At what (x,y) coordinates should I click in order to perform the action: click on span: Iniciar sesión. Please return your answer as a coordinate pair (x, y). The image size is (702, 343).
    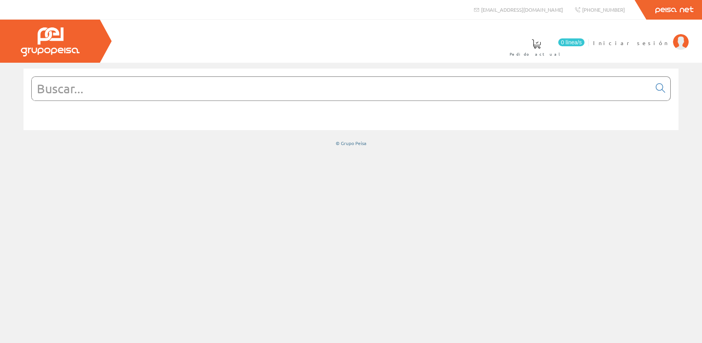
    Looking at the image, I should click on (631, 43).